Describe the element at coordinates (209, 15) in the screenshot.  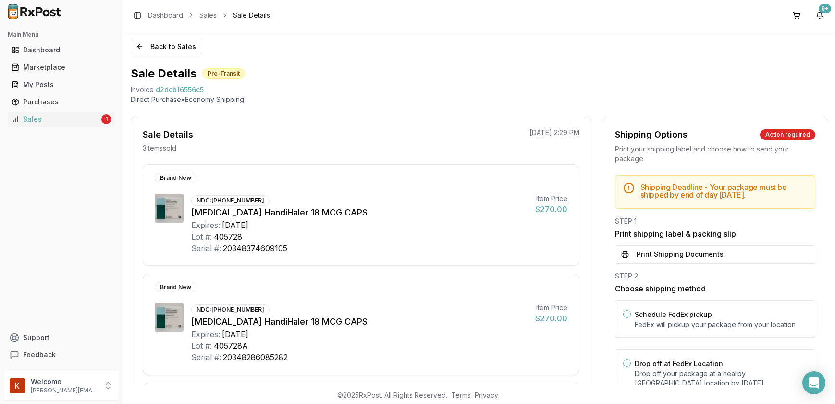
I see `nav: breadcrumb` at that location.